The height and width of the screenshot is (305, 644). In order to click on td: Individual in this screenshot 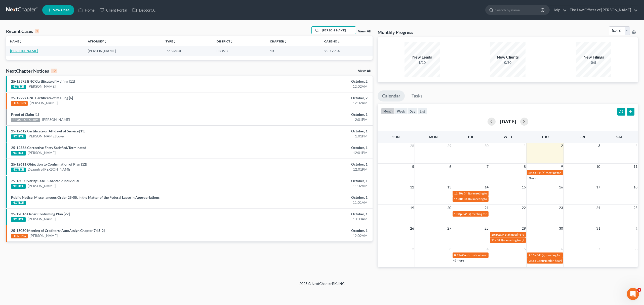, I will do `click(187, 51)`.